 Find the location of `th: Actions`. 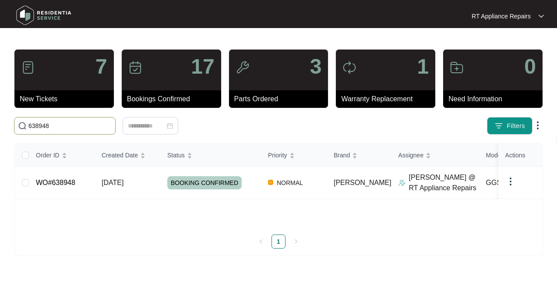

th: Actions is located at coordinates (520, 155).